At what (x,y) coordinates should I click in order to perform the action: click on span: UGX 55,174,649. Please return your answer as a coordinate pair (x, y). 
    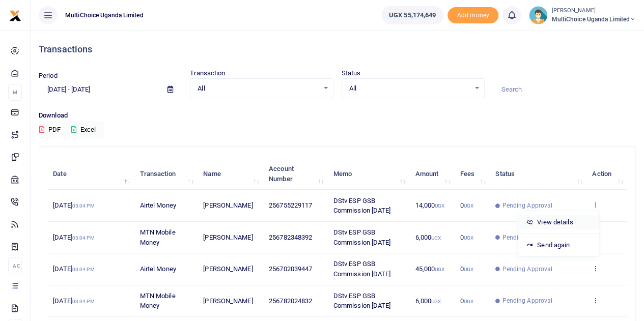
    Looking at the image, I should click on (413, 15).